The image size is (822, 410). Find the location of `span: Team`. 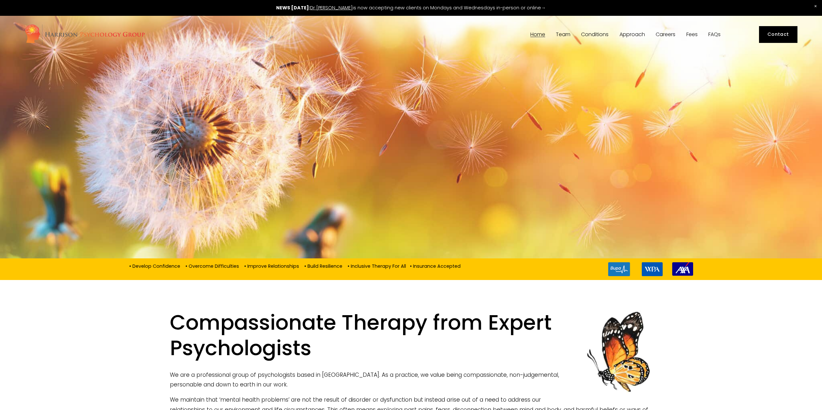

span: Team is located at coordinates (563, 35).